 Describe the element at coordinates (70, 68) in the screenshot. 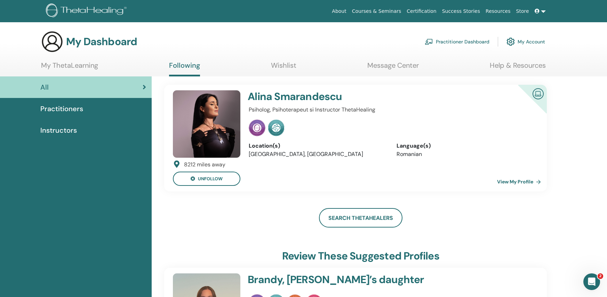

I see `a: My ThetaLearning` at that location.